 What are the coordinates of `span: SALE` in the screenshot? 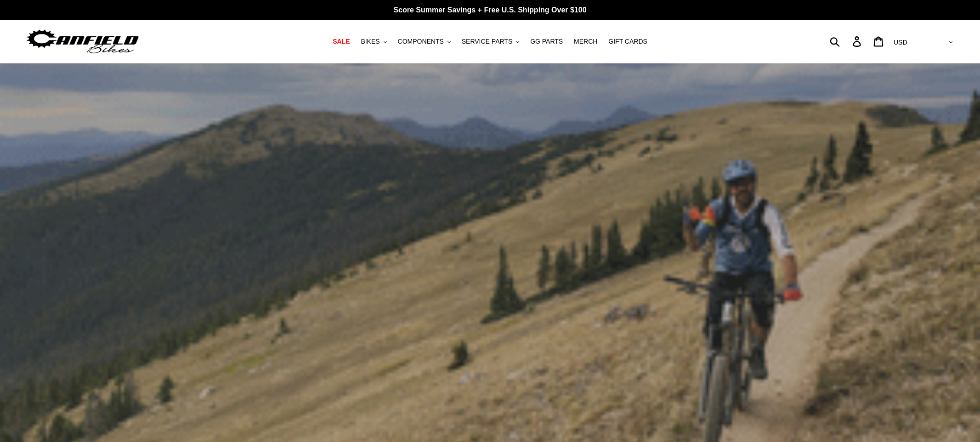 It's located at (341, 42).